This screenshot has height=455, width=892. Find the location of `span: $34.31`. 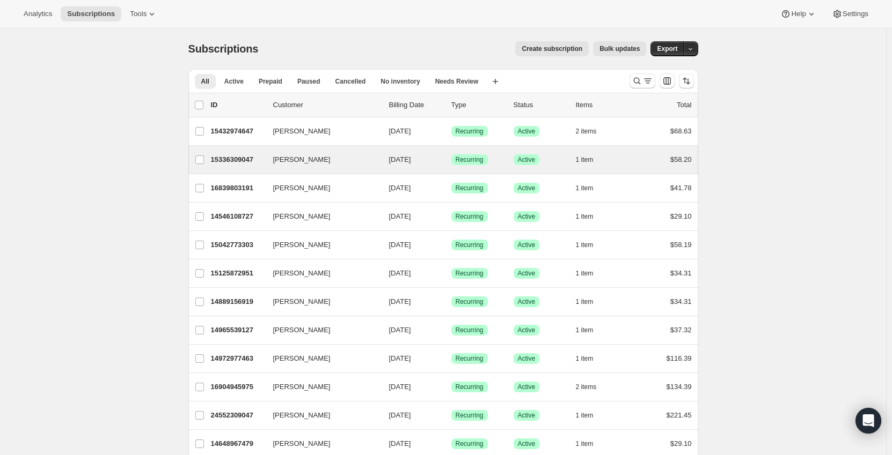

span: $34.31 is located at coordinates (681, 301).